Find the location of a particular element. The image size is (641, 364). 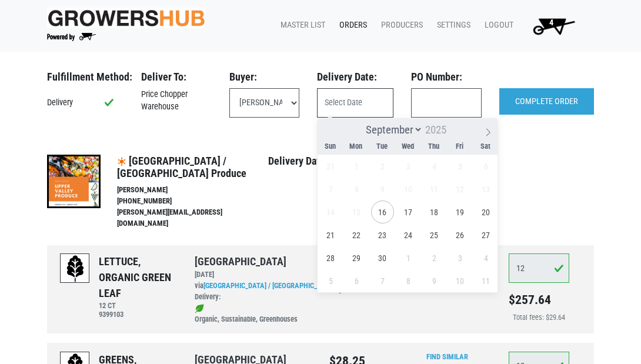

a: 4 is located at coordinates (551, 26).